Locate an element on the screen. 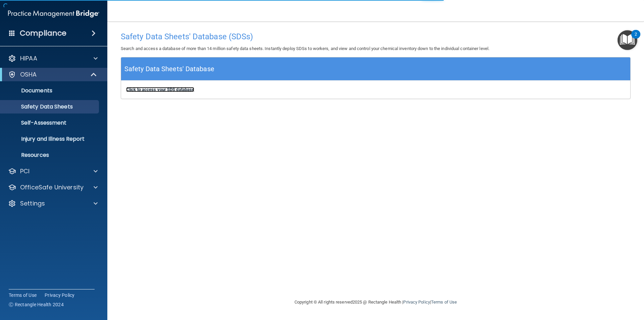  b: Click to access your SDS database is located at coordinates (160, 89).